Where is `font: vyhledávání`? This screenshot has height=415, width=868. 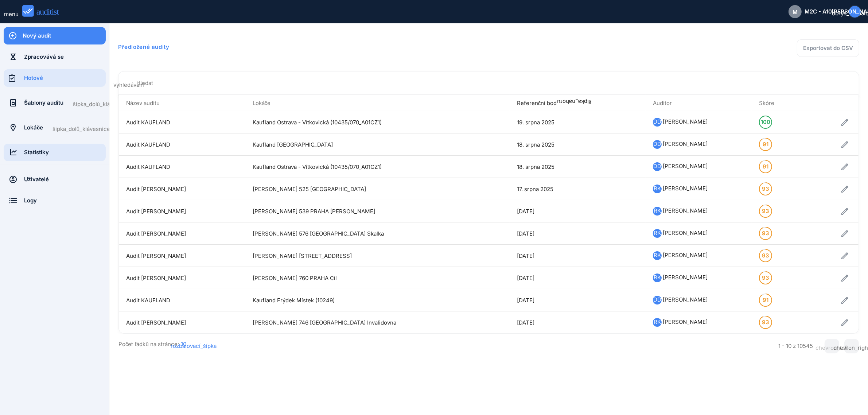 font: vyhledávání is located at coordinates (128, 85).